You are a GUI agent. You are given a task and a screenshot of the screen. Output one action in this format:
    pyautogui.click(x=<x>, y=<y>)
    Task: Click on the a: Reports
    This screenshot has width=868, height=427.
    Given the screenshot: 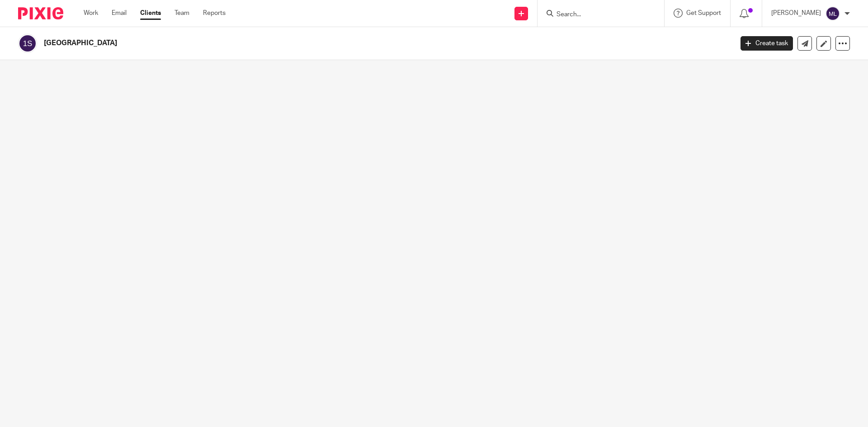 What is the action you would take?
    pyautogui.click(x=214, y=13)
    